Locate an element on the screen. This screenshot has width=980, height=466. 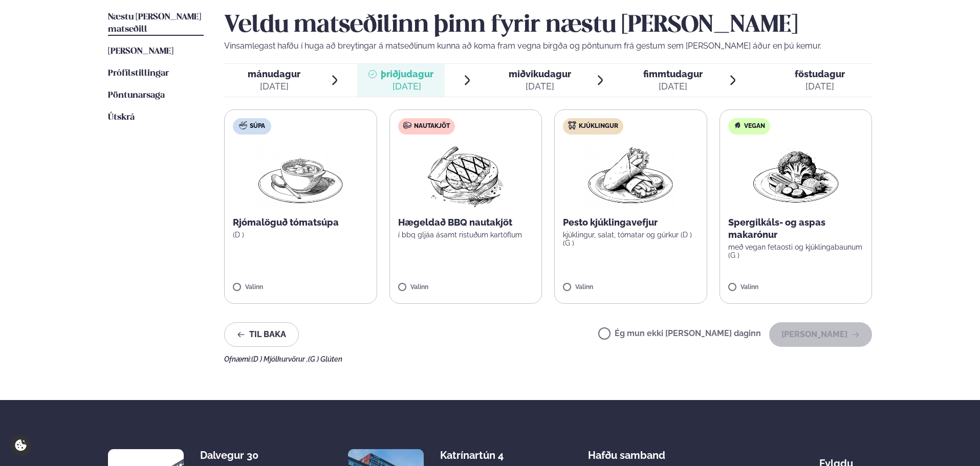
span: mánudagur is located at coordinates (274, 74).